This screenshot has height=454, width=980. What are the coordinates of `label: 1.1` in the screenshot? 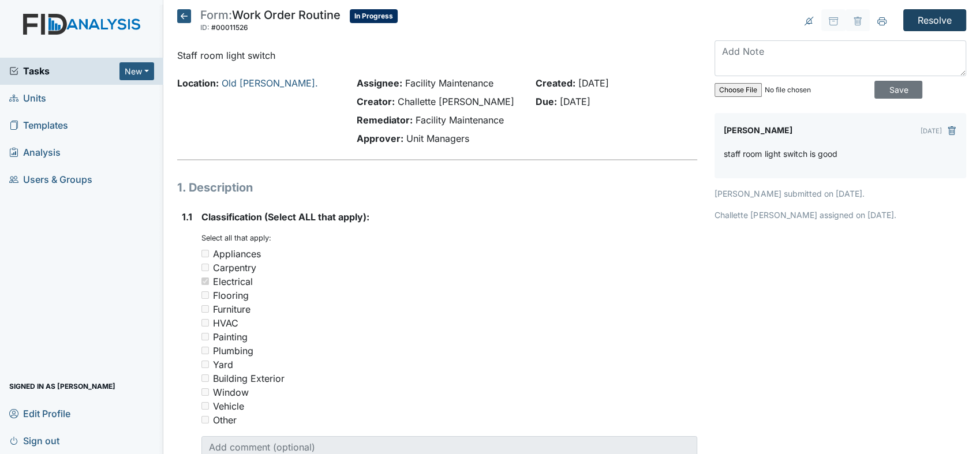 It's located at (187, 217).